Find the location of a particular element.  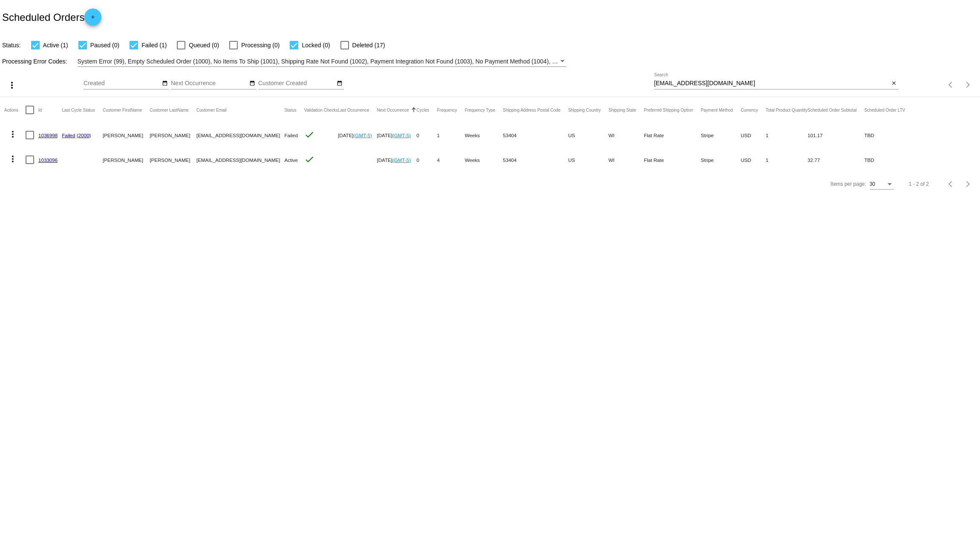

span: Active is located at coordinates (291, 160).